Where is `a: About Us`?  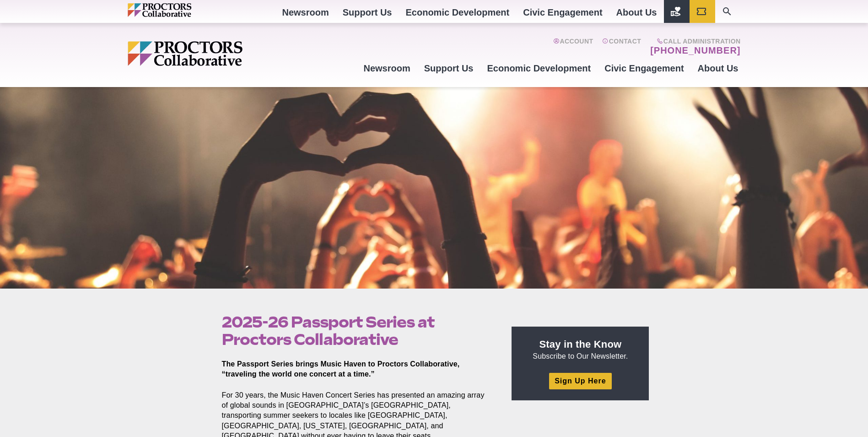 a: About Us is located at coordinates (718, 69).